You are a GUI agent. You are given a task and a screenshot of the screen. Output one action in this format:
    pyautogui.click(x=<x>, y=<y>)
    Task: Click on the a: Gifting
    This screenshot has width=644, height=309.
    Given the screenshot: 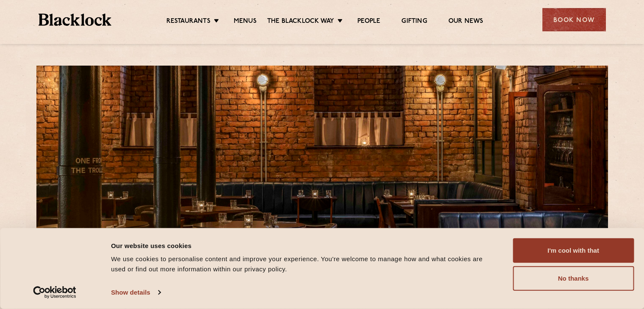 What is the action you would take?
    pyautogui.click(x=414, y=22)
    